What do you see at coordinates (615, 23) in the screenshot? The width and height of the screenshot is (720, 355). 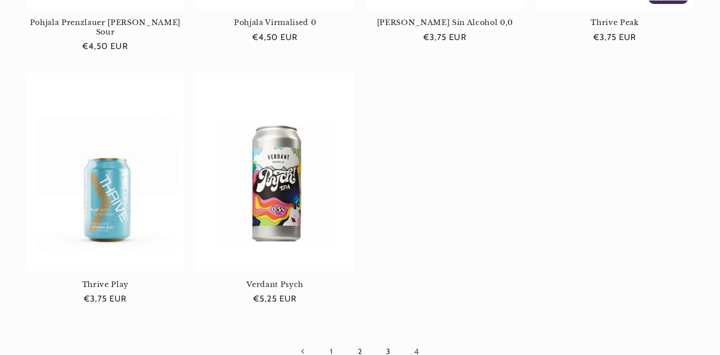 I see `a: Thrive Peak` at bounding box center [615, 23].